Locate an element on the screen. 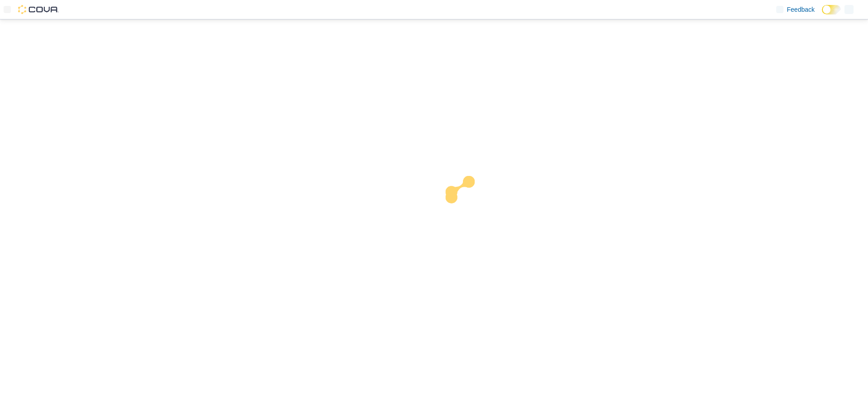 The width and height of the screenshot is (868, 393). span: Dark Mode is located at coordinates (822, 14).